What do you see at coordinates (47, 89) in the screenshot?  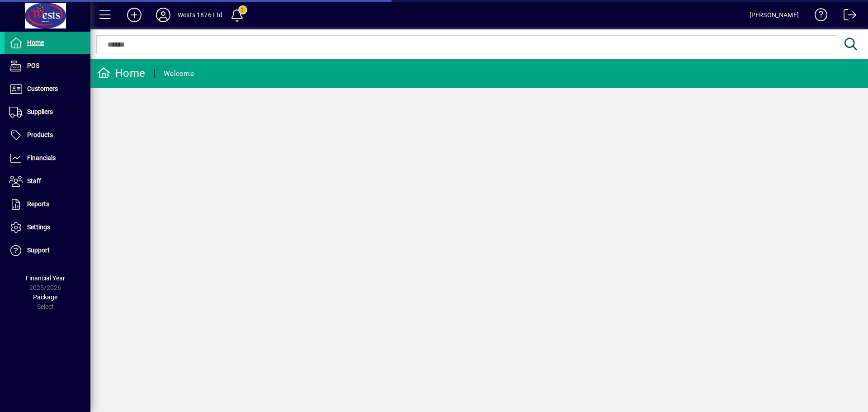 I see `a: Customers` at bounding box center [47, 89].